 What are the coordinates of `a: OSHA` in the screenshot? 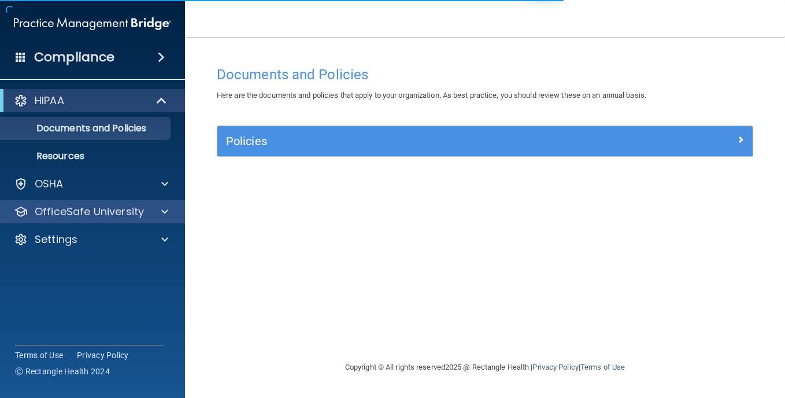 It's located at (91, 184).